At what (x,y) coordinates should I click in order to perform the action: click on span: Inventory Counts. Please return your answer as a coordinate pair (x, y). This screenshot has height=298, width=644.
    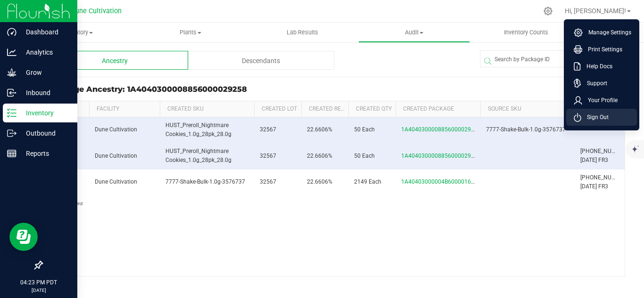
    Looking at the image, I should click on (526, 32).